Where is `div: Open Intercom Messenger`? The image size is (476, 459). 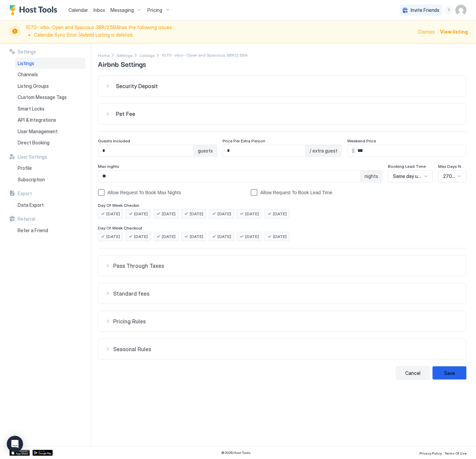 div: Open Intercom Messenger is located at coordinates (15, 444).